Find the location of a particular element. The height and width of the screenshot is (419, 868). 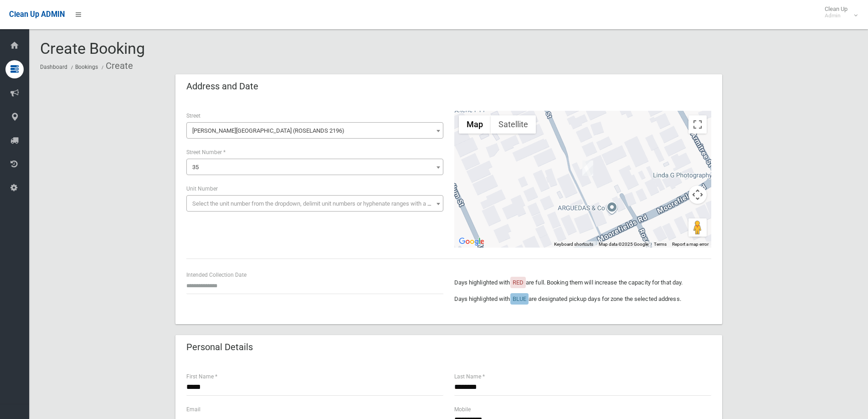

header: Personal Details is located at coordinates (219, 347).